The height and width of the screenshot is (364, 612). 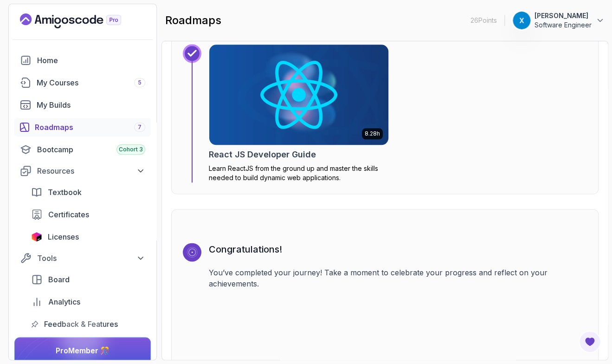 I want to click on p: 8.28h, so click(x=372, y=134).